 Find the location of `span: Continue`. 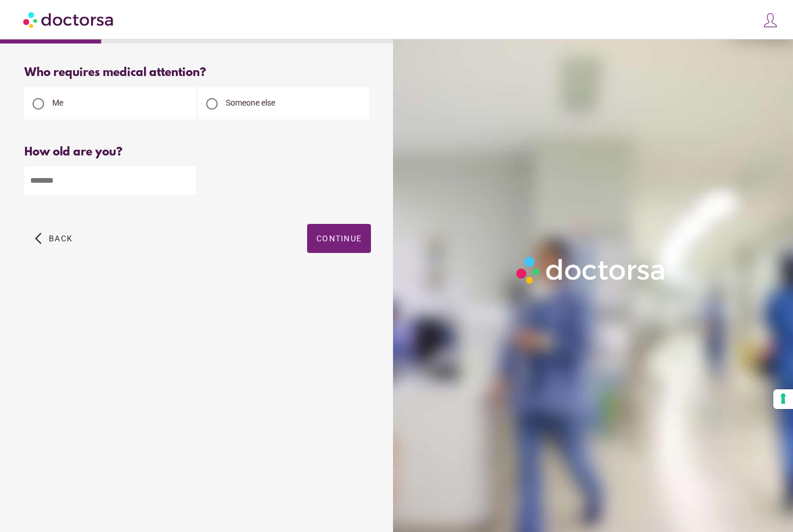

span: Continue is located at coordinates (339, 239).